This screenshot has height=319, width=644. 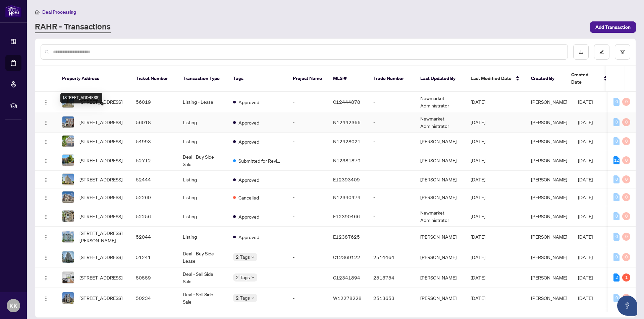 I want to click on span: C12341894, so click(x=346, y=278).